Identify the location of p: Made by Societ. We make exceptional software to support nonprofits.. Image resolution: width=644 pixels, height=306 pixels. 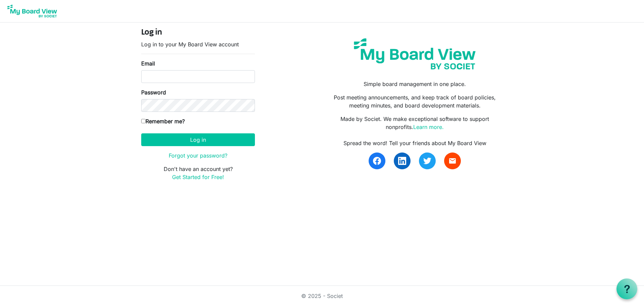
(415, 123).